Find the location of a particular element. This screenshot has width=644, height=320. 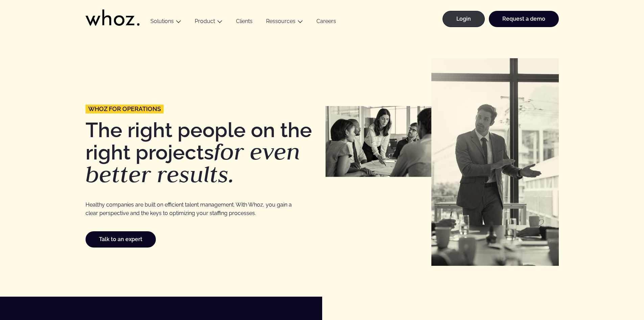

a: Careers is located at coordinates (326, 22).